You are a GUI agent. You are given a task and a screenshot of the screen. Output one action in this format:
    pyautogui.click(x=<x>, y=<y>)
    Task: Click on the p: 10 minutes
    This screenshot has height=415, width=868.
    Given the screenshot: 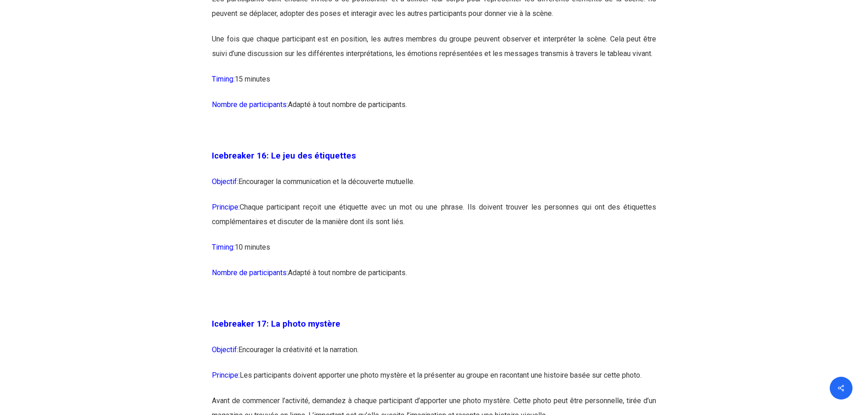 What is the action you would take?
    pyautogui.click(x=433, y=253)
    